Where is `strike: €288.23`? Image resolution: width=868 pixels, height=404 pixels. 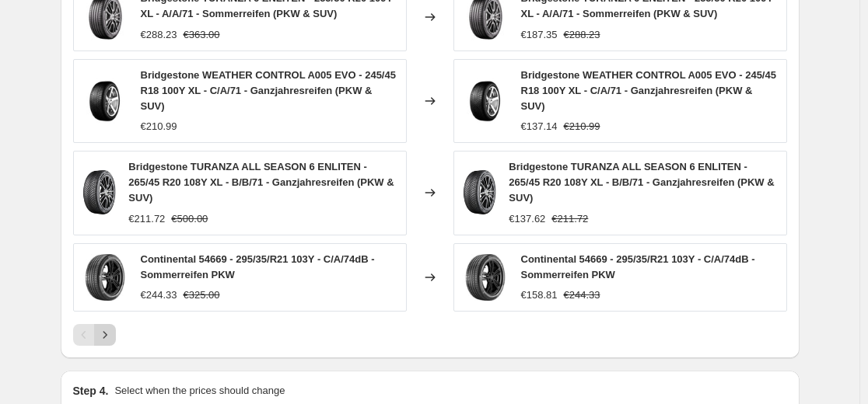
strike: €288.23 is located at coordinates (582, 35).